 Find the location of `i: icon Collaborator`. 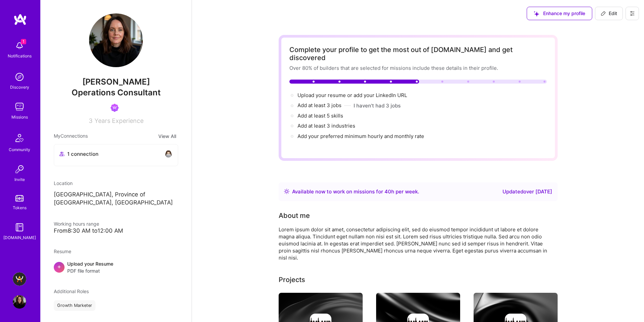

i: icon Collaborator is located at coordinates (62, 153).